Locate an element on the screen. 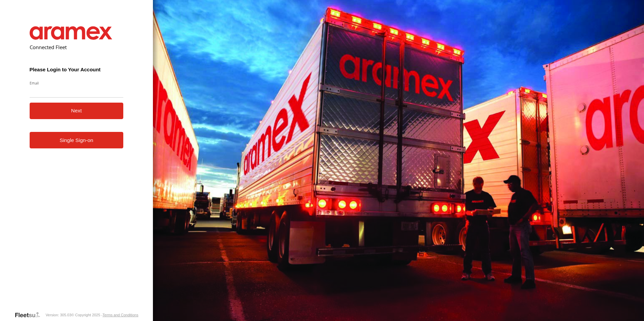 The image size is (644, 321). h2: Connected Fleet is located at coordinates (77, 47).